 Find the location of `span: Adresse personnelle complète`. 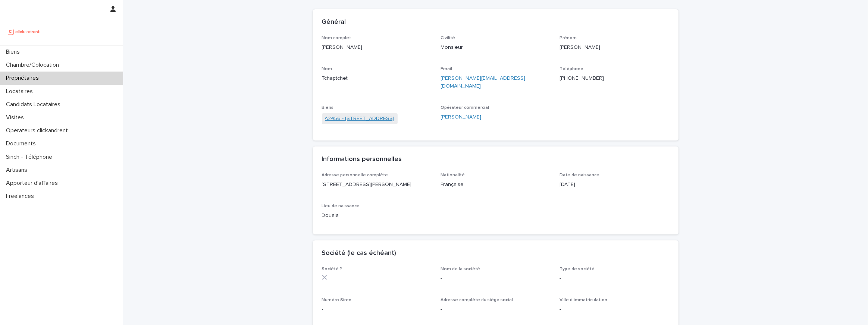

span: Adresse personnelle complète is located at coordinates (355, 175).